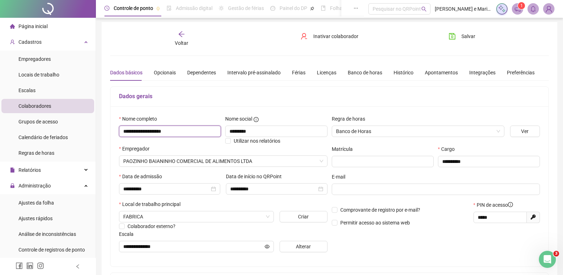 The width and height of the screenshot is (563, 275). Describe the element at coordinates (341, 177) in the screenshot. I see `label: E-mail` at that location.